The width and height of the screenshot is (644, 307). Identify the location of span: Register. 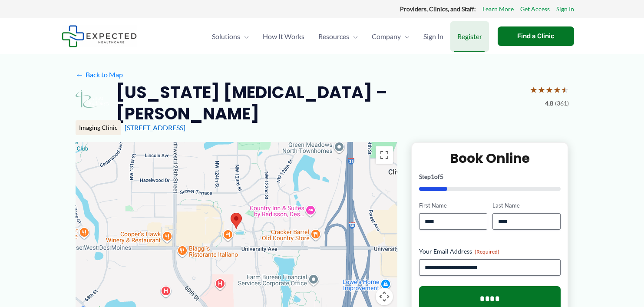
(470, 36).